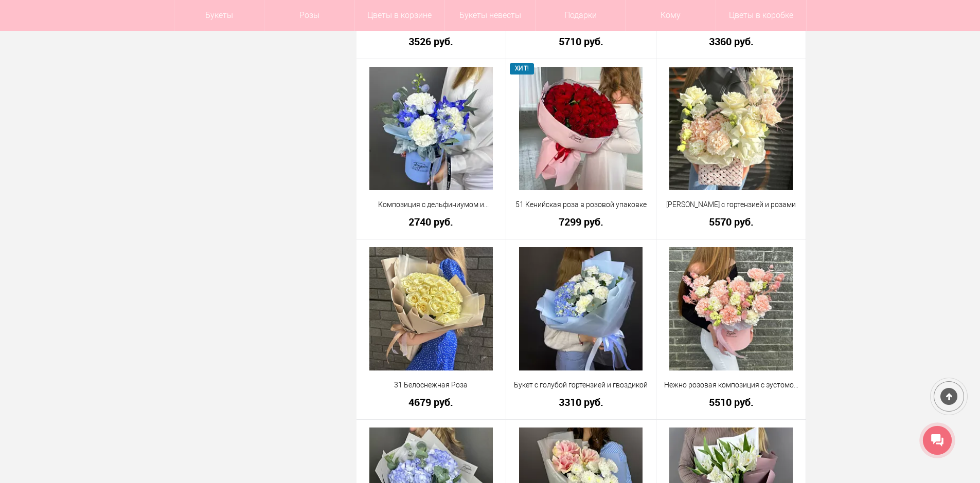 The height and width of the screenshot is (483, 980). I want to click on a: 2740 руб., so click(431, 221).